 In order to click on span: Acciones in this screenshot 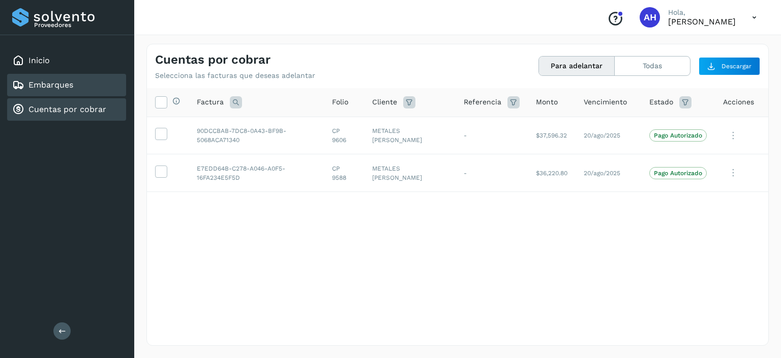, I will do `click(738, 102)`.